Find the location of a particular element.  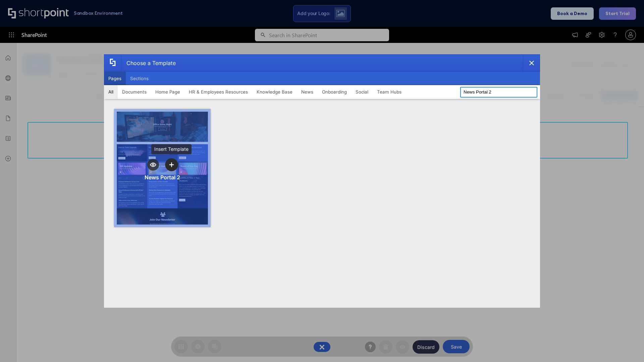

button: Sections is located at coordinates (139, 79).